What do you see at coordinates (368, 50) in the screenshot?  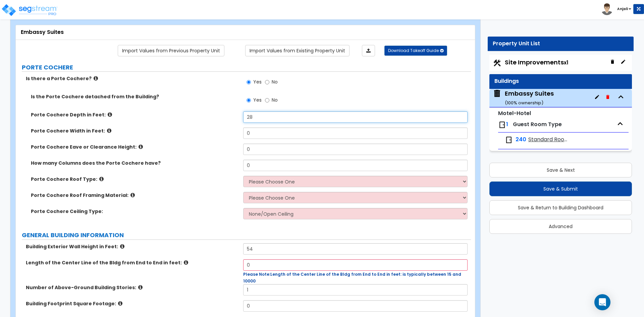 I see `a: Import the dynamic attributes value through Excel sheet` at bounding box center [368, 50].